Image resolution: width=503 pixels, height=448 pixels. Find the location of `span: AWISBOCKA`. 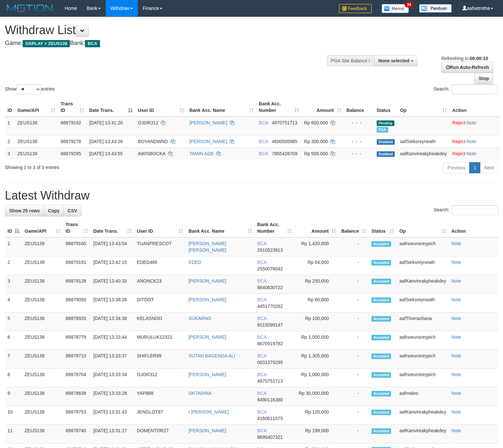

span: AWISBOCKA is located at coordinates (151, 154).